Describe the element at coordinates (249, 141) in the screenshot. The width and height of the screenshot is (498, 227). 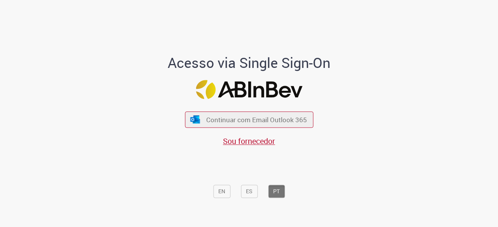
I see `a: Sou fornecedor` at that location.